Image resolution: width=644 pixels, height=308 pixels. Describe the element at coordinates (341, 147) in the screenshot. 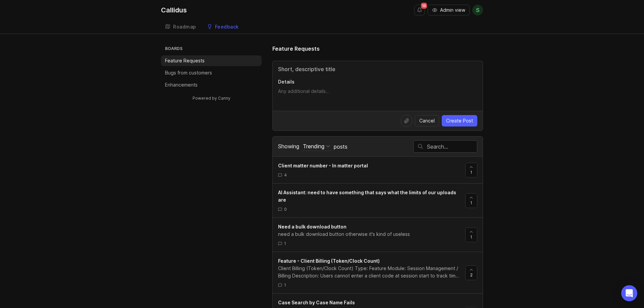

I see `span: posts` at that location.